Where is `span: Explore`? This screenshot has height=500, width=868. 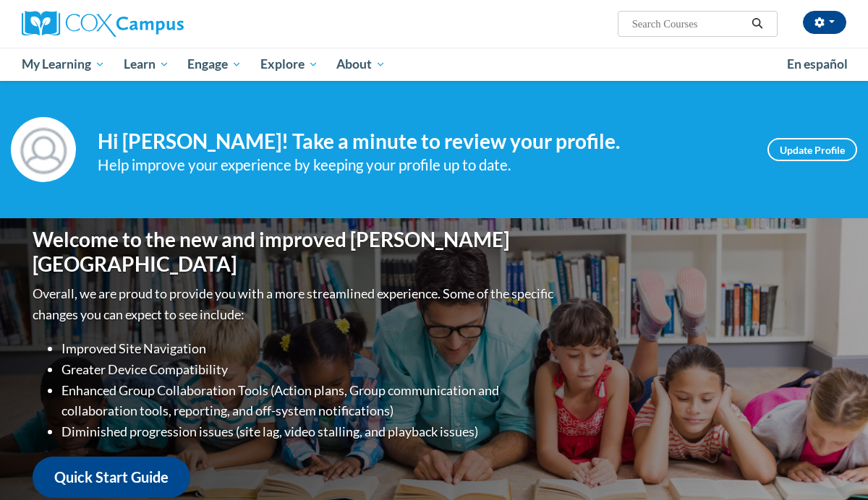 span: Explore is located at coordinates (289, 64).